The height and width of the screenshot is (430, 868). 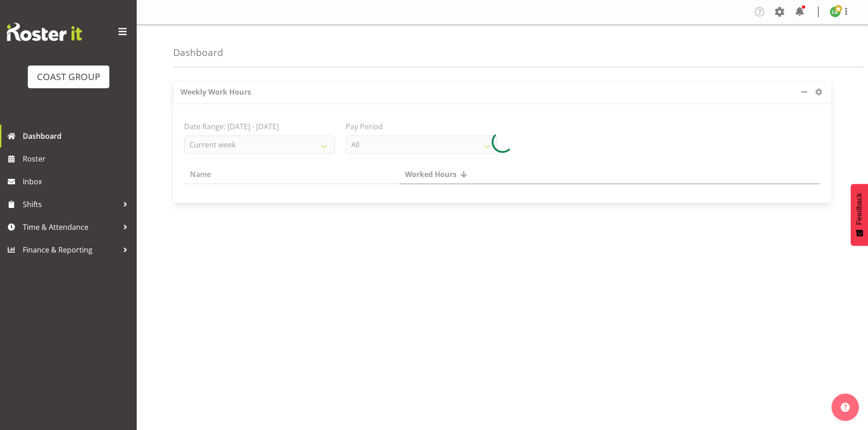 I want to click on img: help-xxl-2.png, so click(x=845, y=407).